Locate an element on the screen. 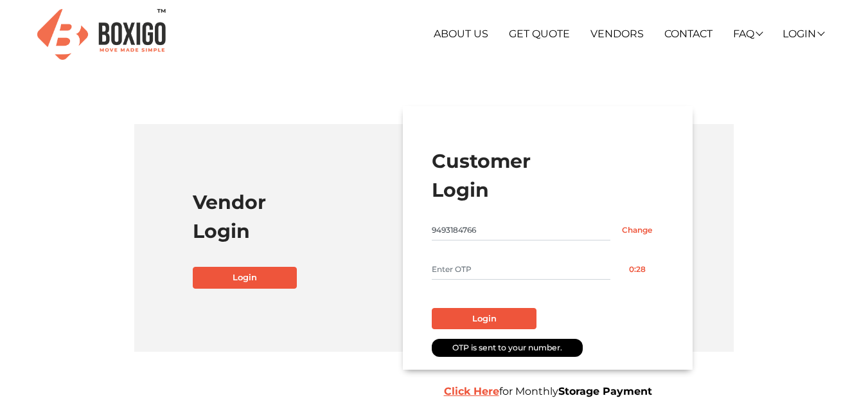 This screenshot has width=868, height=407. button: 0:28 is located at coordinates (637, 269).